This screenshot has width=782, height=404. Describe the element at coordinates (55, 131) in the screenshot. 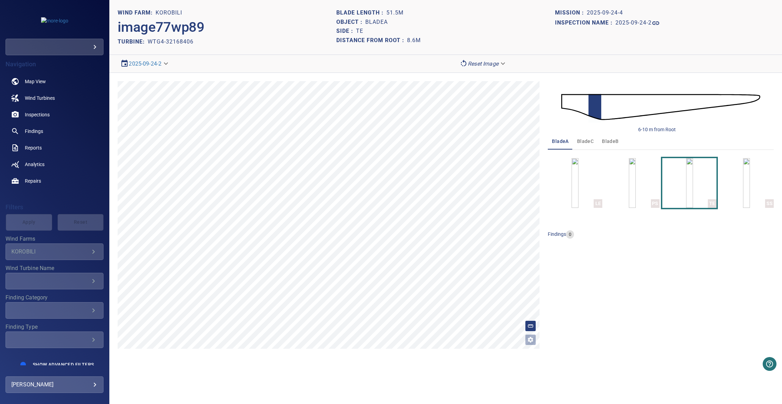

I see `a: findings noActive` at that location.